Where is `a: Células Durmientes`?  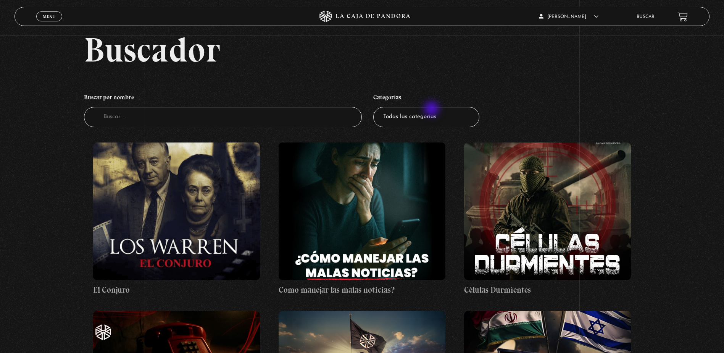
a: Células Durmientes is located at coordinates (547, 219).